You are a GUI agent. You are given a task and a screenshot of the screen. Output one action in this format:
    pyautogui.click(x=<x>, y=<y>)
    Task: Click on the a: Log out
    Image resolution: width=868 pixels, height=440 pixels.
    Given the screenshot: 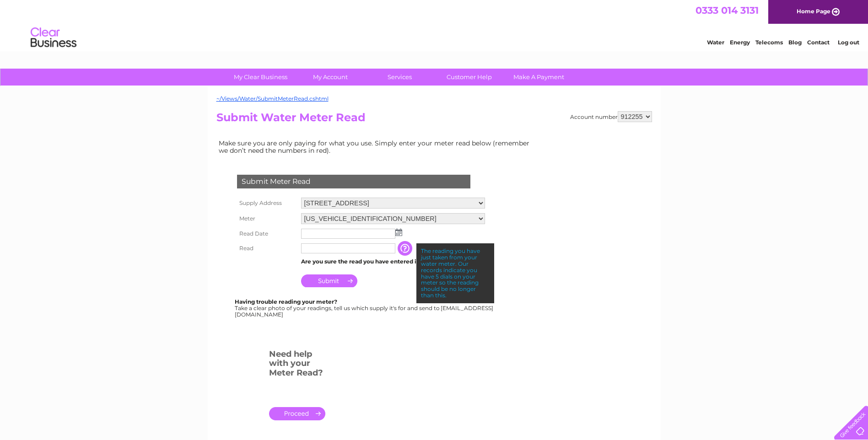 What is the action you would take?
    pyautogui.click(x=848, y=42)
    